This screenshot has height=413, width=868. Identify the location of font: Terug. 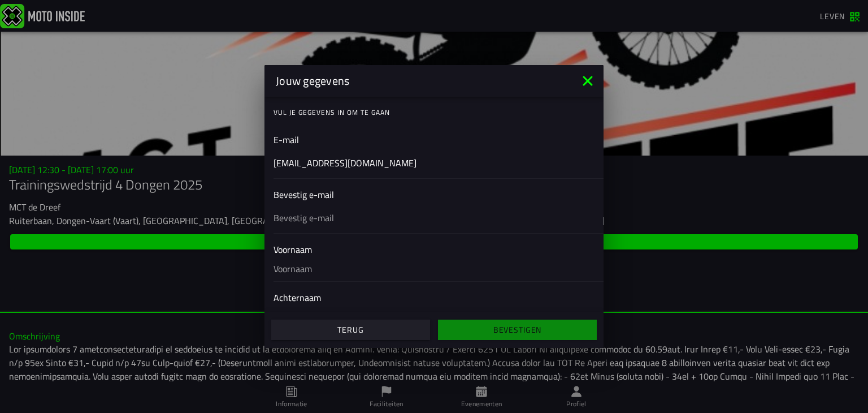
(350, 329).